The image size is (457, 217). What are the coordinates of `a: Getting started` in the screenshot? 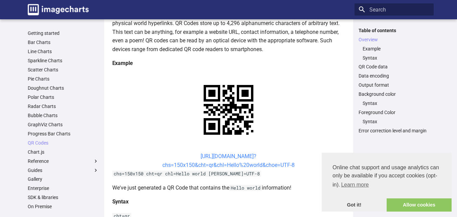 It's located at (63, 33).